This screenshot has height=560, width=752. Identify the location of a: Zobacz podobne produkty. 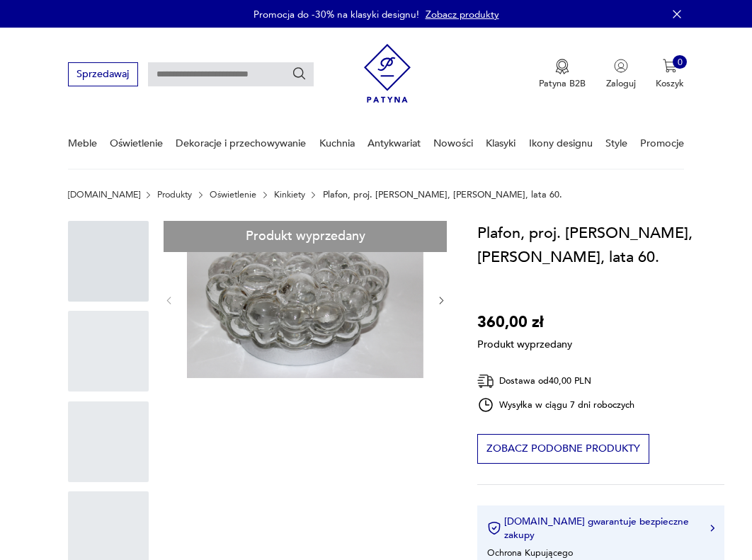
(563, 449).